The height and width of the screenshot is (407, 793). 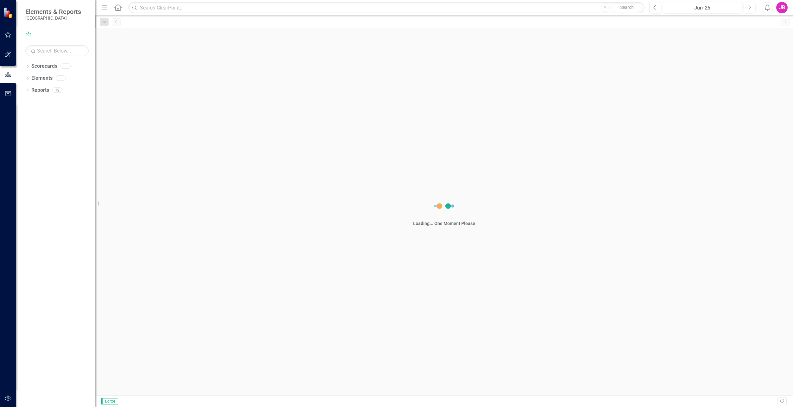 I want to click on button: JB, so click(x=782, y=8).